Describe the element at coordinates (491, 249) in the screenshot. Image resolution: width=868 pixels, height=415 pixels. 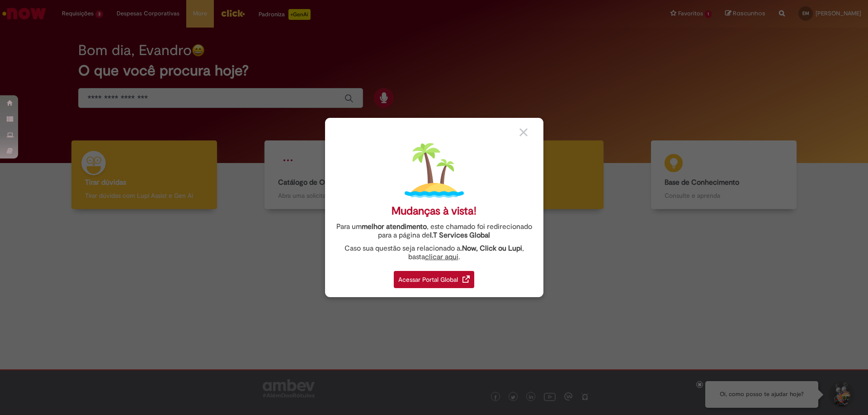
I see `strong: .Now, Click ou Lupi` at that location.